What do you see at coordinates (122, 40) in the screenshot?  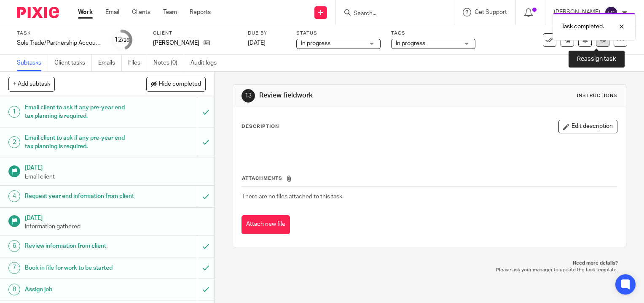 I see `div: 12` at bounding box center [122, 40].